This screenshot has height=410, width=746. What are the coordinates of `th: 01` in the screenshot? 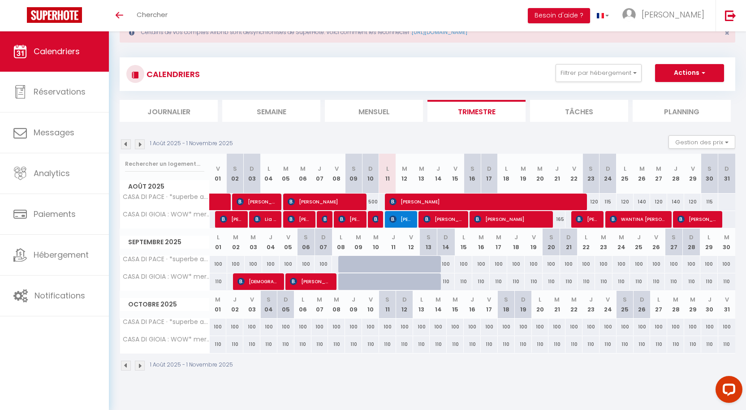 It's located at (218, 304).